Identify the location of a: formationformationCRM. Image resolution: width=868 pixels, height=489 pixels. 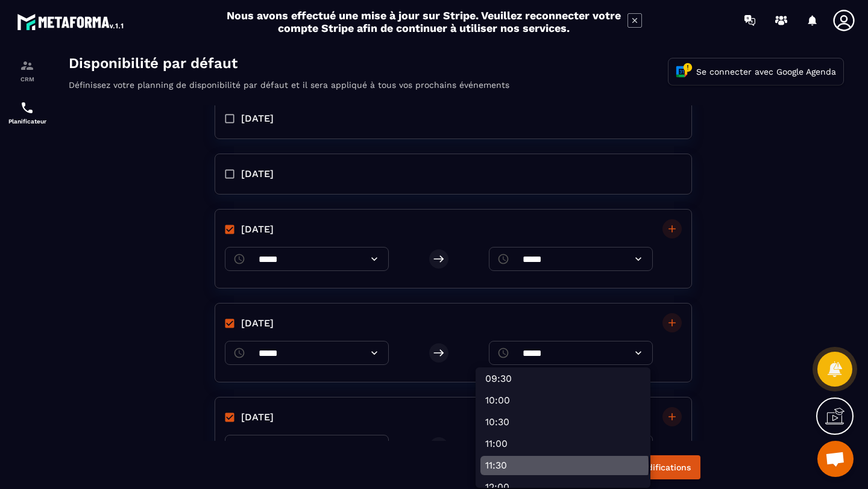
(27, 71).